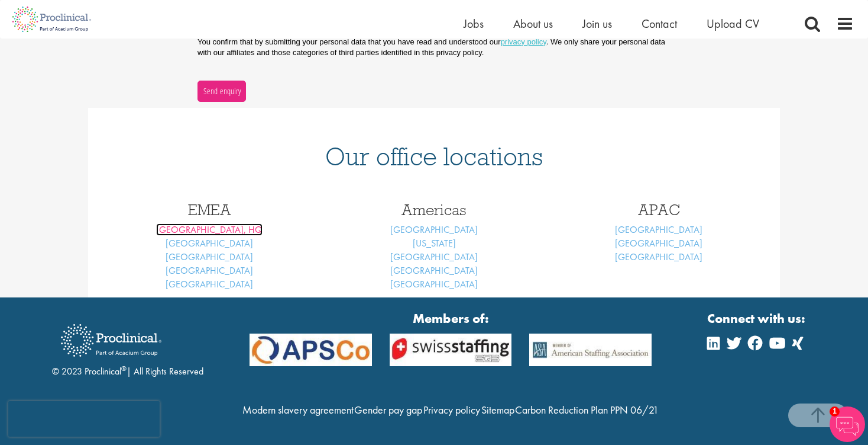 Image resolution: width=868 pixels, height=445 pixels. Describe the element at coordinates (597, 24) in the screenshot. I see `a: Join us` at that location.